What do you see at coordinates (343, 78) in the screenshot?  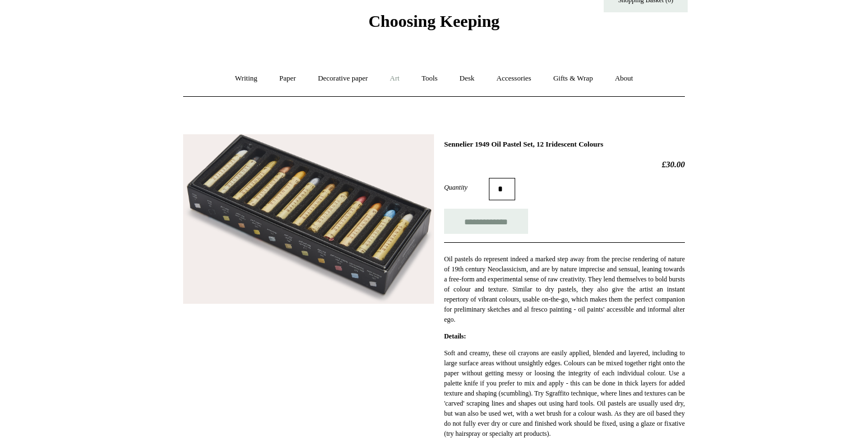 I see `a: Decorative paper` at bounding box center [343, 78].